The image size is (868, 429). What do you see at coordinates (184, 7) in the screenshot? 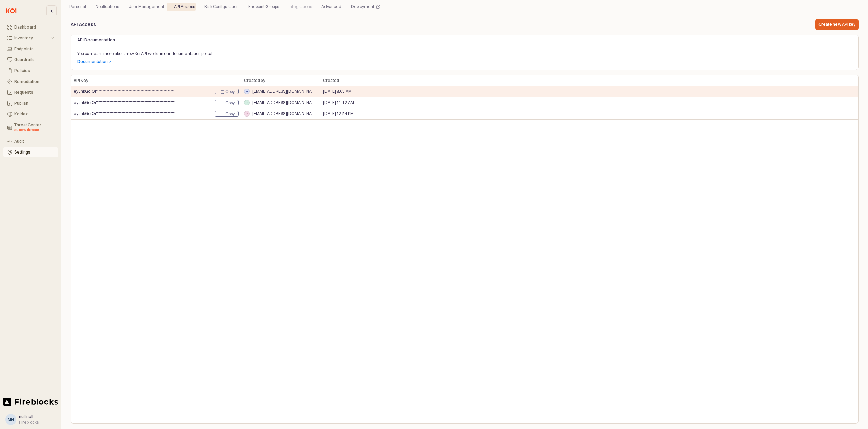
I see `div: API Access` at bounding box center [184, 7].